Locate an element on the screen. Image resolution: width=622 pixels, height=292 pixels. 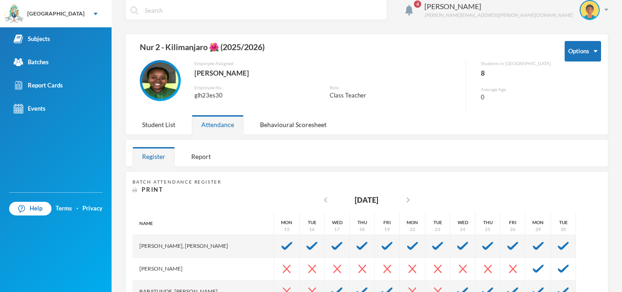
div: 30 is located at coordinates (564, 229).